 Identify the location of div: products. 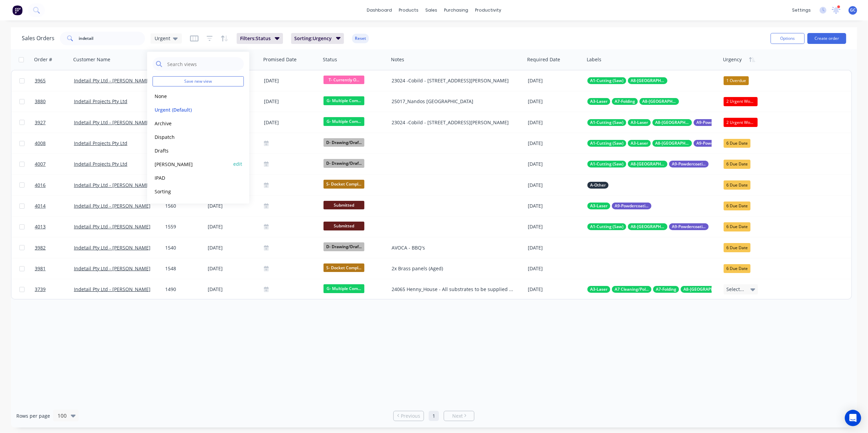
(409, 10).